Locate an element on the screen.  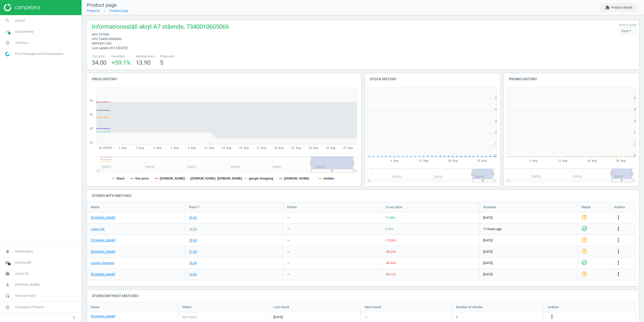
tspan: 19. Aug is located at coordinates (278, 148).